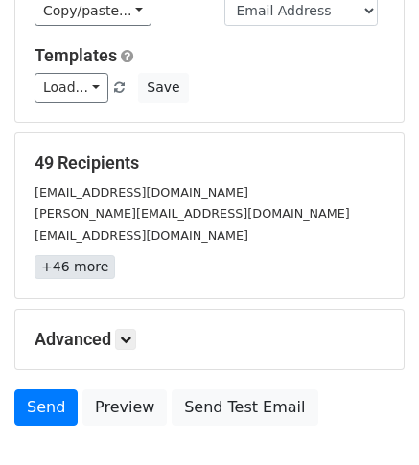 This screenshot has height=465, width=419. I want to click on h5: 49 Recipients, so click(209, 163).